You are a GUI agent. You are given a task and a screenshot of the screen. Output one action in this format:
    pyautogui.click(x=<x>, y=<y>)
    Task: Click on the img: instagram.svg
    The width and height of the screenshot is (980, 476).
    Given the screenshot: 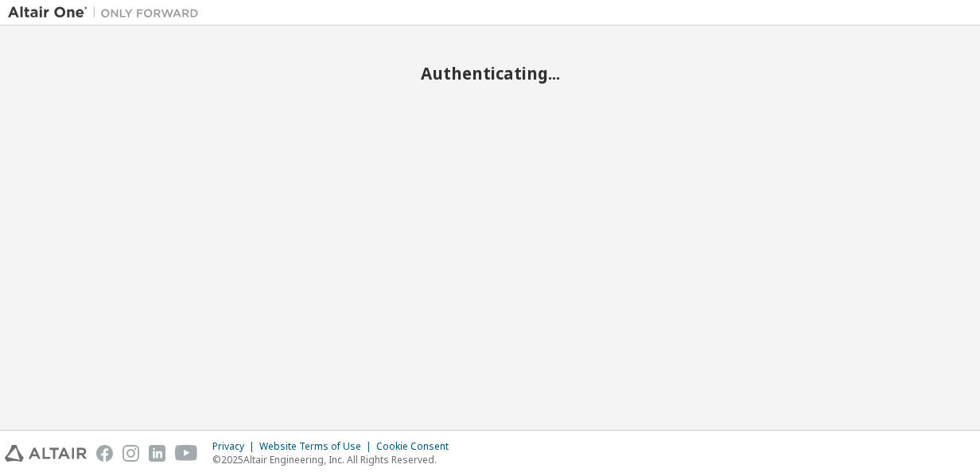 What is the action you would take?
    pyautogui.click(x=130, y=453)
    